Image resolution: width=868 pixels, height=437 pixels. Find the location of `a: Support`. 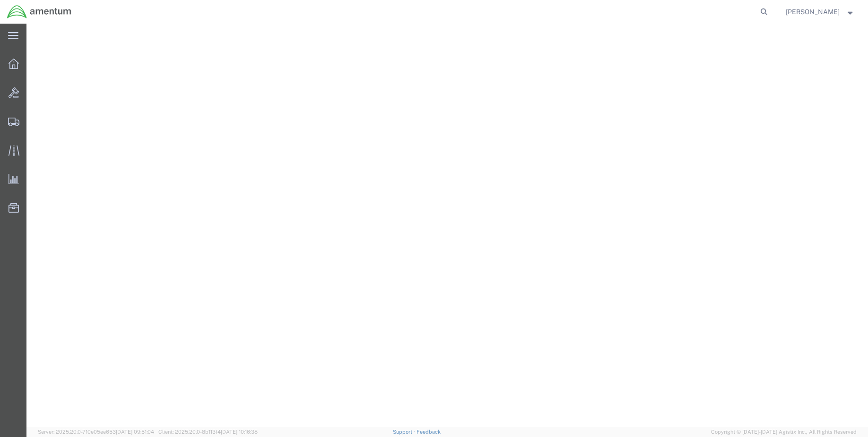

a: Support is located at coordinates (404, 432).